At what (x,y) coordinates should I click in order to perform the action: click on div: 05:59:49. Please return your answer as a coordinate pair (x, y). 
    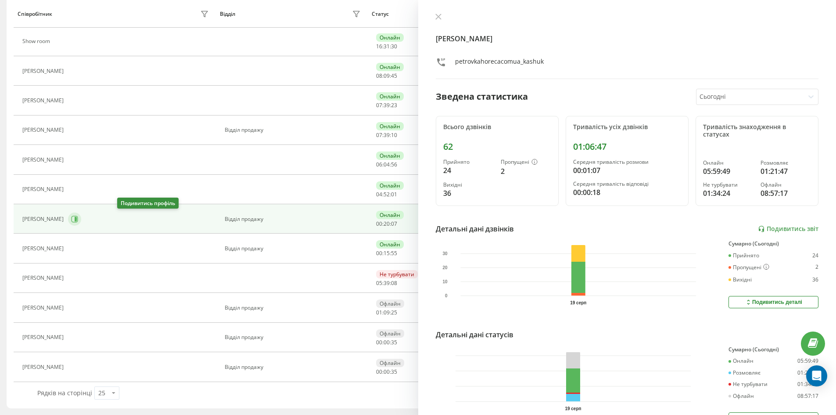
    Looking at the image, I should click on (808, 361).